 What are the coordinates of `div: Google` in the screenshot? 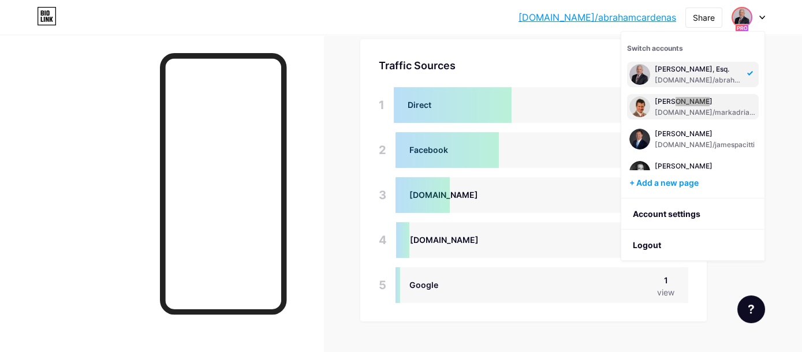 It's located at (424, 285).